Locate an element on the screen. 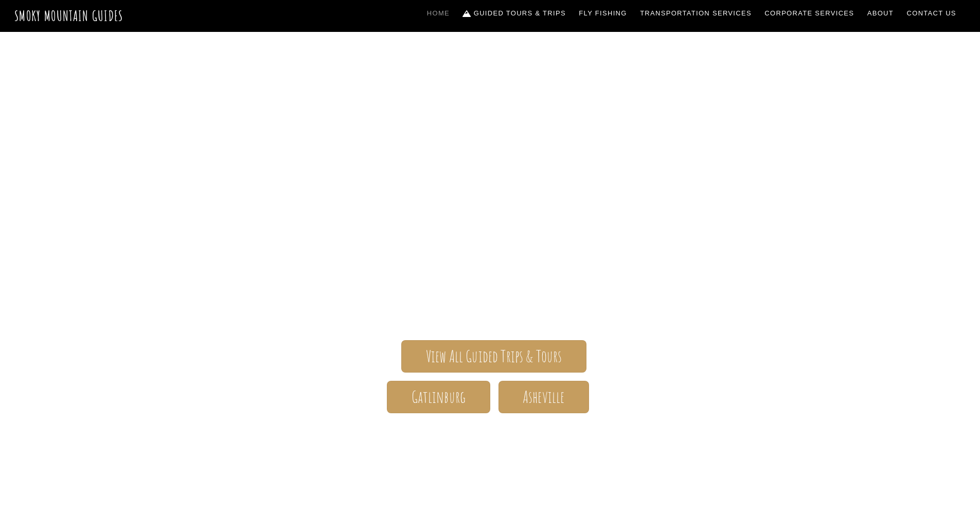 The height and width of the screenshot is (511, 980). span: Gatlinburg is located at coordinates (439, 396).